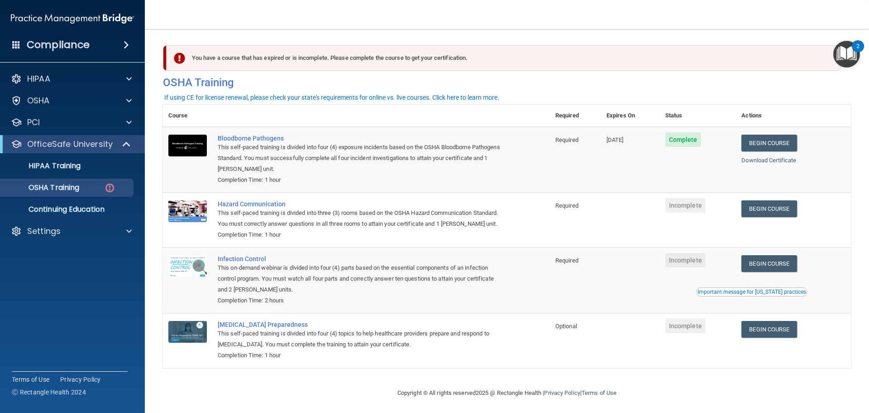 This screenshot has height=413, width=869. I want to click on div: 2, so click(858, 52).